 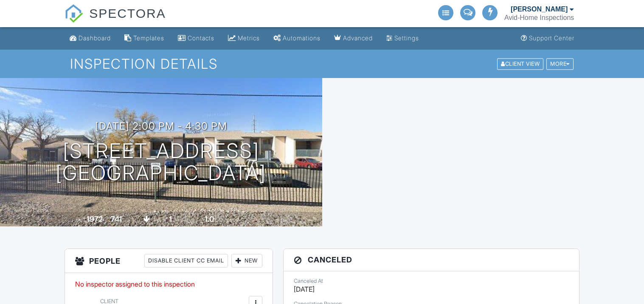 I want to click on a: Templates, so click(x=144, y=38).